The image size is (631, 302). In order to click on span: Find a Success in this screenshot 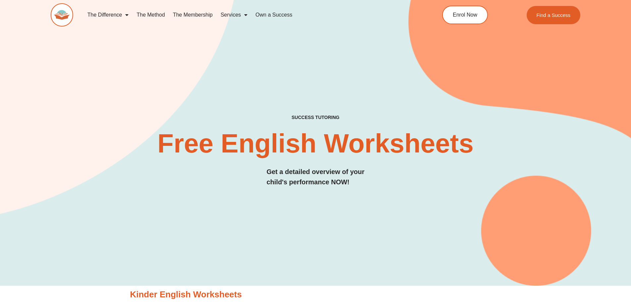, I will do `click(554, 15)`.